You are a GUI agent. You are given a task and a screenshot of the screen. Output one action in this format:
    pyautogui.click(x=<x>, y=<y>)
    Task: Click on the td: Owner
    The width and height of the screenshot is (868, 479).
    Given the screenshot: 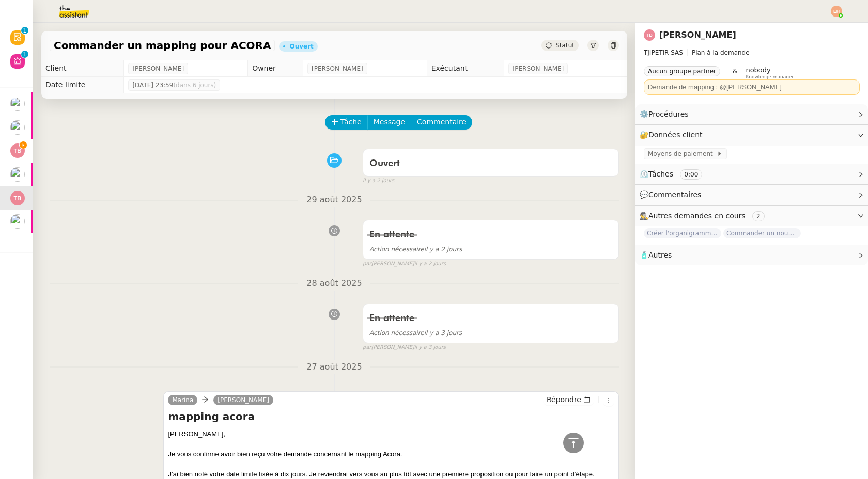 What is the action you would take?
    pyautogui.click(x=275, y=69)
    